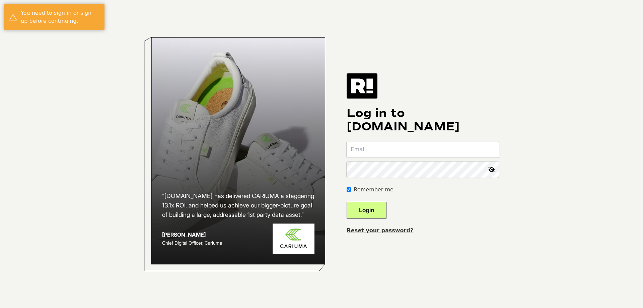  What do you see at coordinates (380, 230) in the screenshot?
I see `a: Reset your password?` at bounding box center [380, 230].